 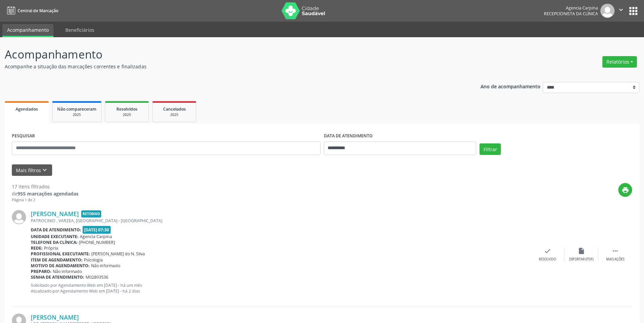 What do you see at coordinates (510, 86) in the screenshot?
I see `p: Ano de acompanhamento` at bounding box center [510, 86].